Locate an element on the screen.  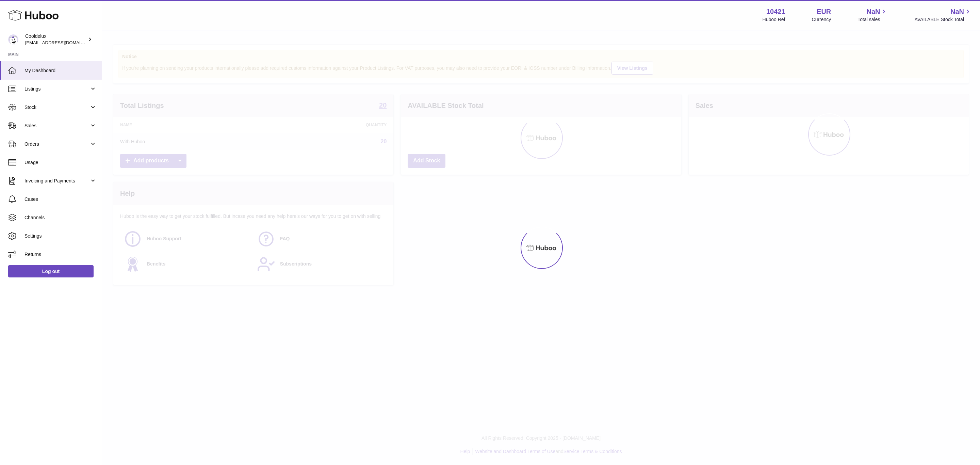
span: Returns is located at coordinates (60, 254).